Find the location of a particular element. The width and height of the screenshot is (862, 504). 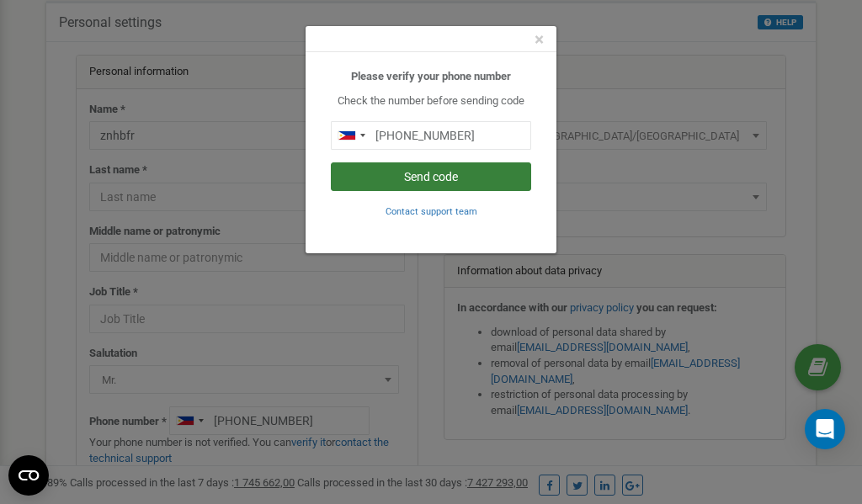

input: 0905 123 4567 is located at coordinates (431, 135).